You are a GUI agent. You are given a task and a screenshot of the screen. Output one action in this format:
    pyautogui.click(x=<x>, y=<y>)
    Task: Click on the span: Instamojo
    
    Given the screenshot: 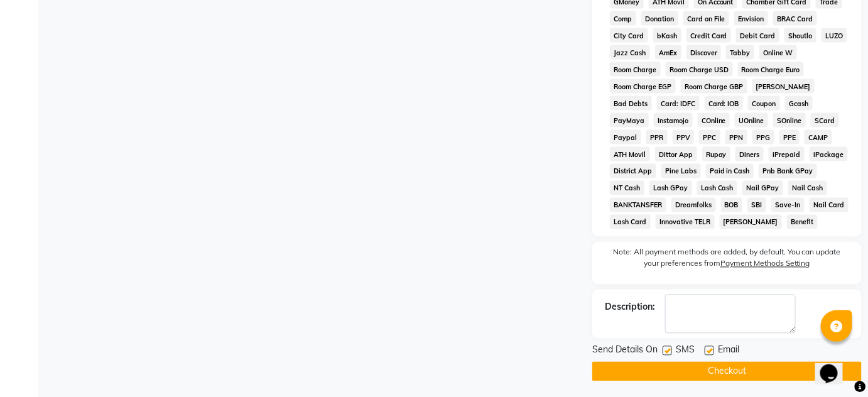 What is the action you would take?
    pyautogui.click(x=673, y=120)
    